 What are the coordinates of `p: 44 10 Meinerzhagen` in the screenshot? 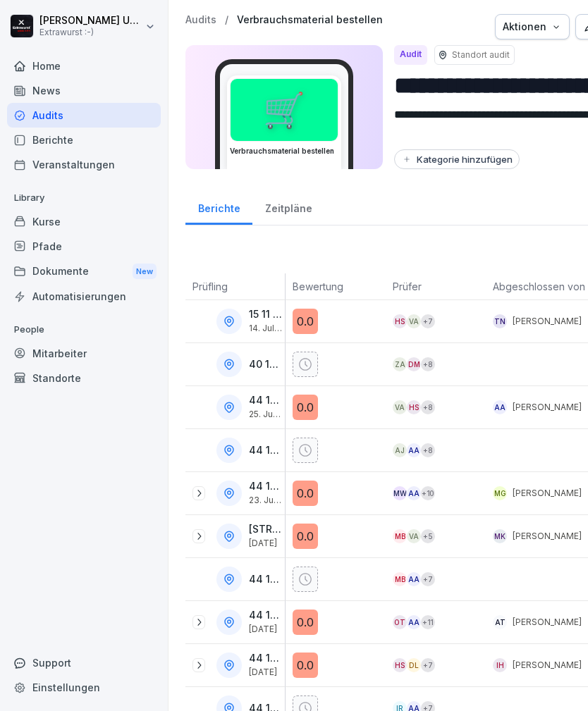 It's located at (265, 400).